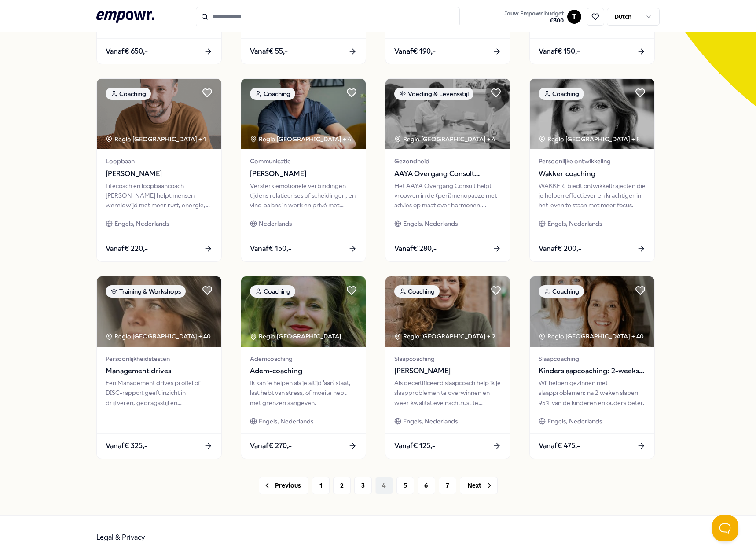 The height and width of the screenshot is (559, 756). I want to click on button: Previous, so click(284, 486).